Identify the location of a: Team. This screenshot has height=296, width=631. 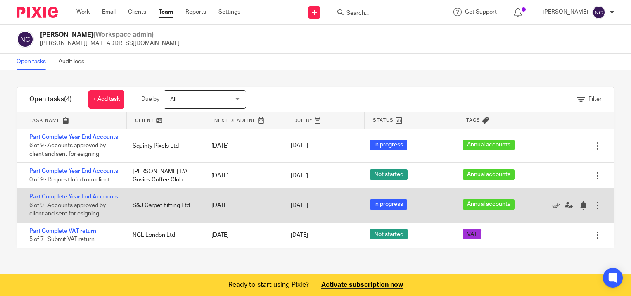
(166, 12).